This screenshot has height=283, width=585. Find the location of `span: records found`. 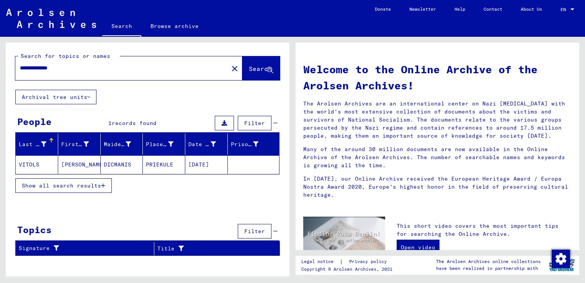

span: records found is located at coordinates (134, 123).